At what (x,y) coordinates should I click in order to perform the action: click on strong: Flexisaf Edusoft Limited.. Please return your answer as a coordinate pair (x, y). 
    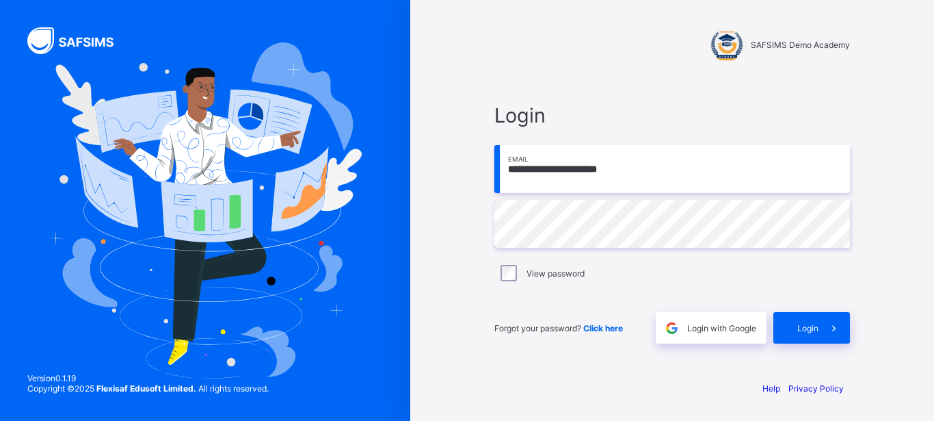
    Looking at the image, I should click on (146, 388).